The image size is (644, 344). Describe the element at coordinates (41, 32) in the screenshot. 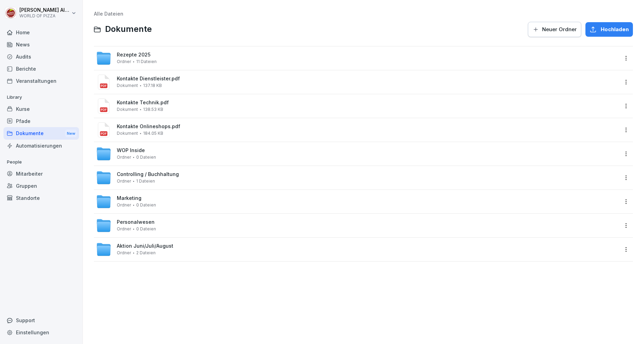

I see `a: Home` at that location.